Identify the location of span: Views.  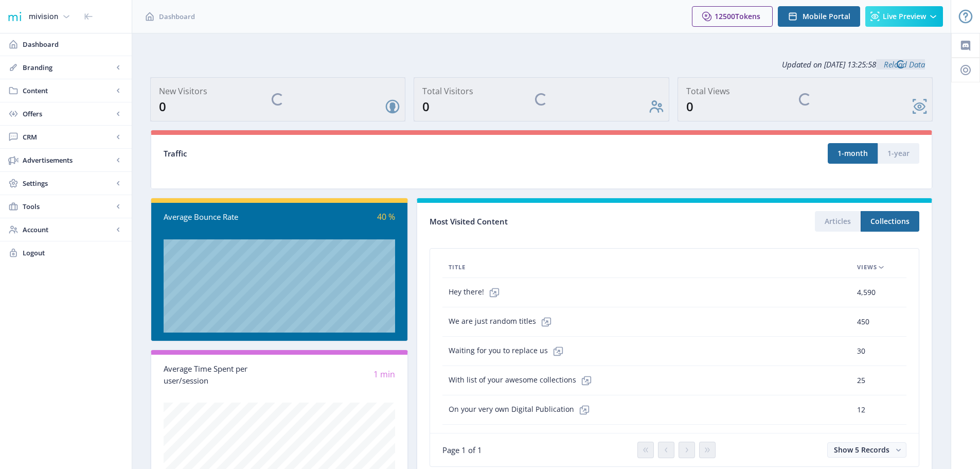
(867, 267).